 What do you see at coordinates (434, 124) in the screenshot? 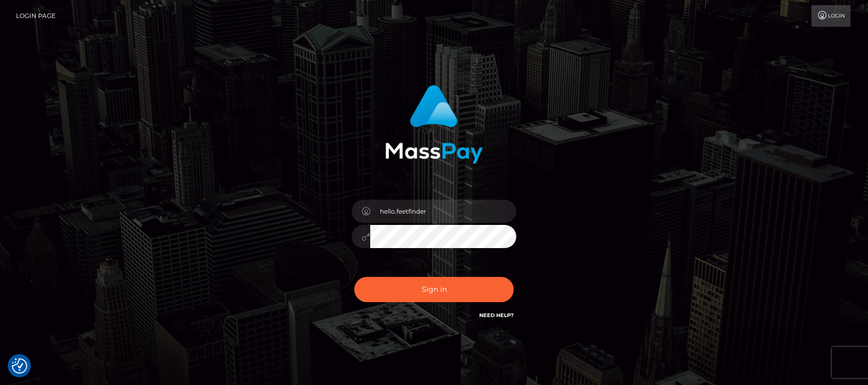
I see `img: MassPay Login` at bounding box center [434, 124].